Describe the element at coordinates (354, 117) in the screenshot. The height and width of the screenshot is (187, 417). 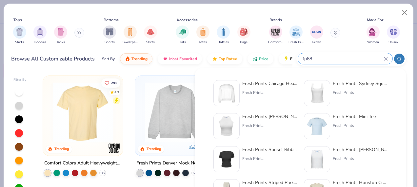
I see `div: Fresh Prints Mini Tee` at that location.